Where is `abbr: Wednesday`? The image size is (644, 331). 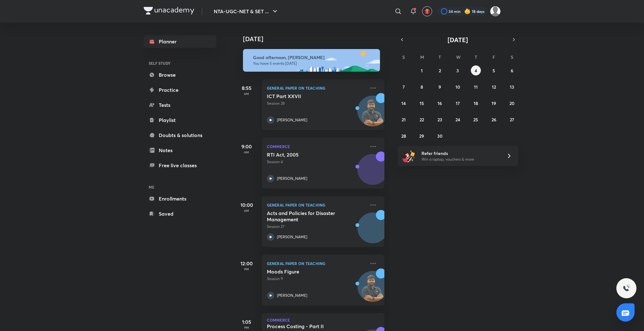 abbr: Wednesday is located at coordinates (458, 57).